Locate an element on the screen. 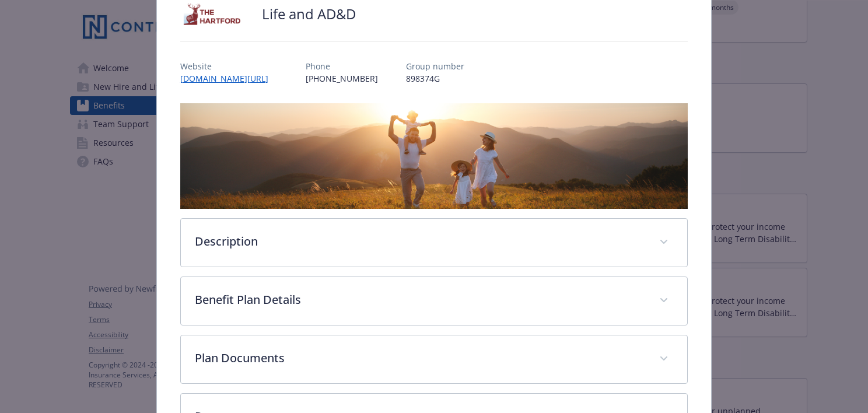 This screenshot has height=413, width=868. p: Description is located at coordinates (420, 242).